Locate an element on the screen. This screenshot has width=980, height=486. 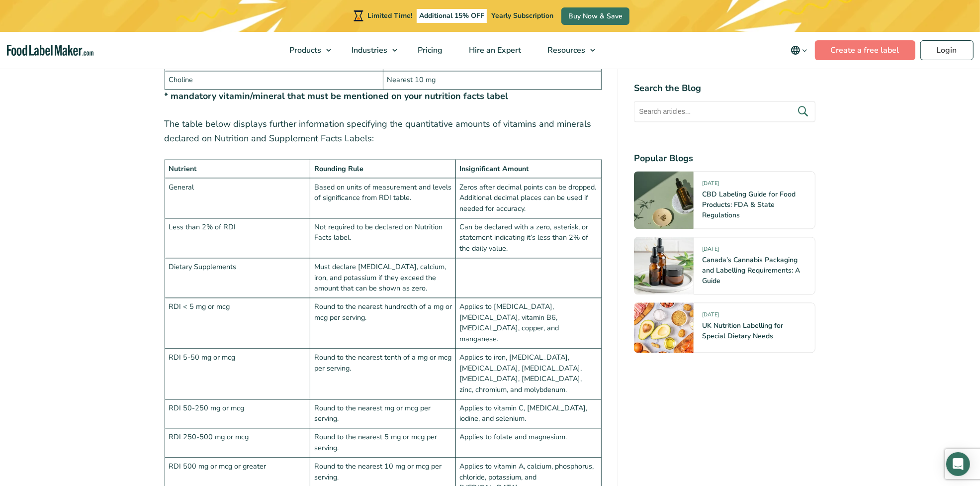
td: RDI 50-250 mg or mcg is located at coordinates (237, 414).